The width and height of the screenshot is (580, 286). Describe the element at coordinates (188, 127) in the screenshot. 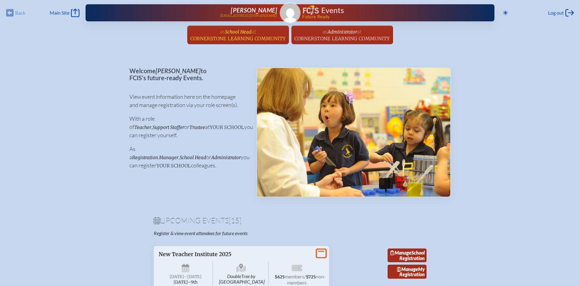

I see `p: With a role of , or at you can register yourself.` at that location.